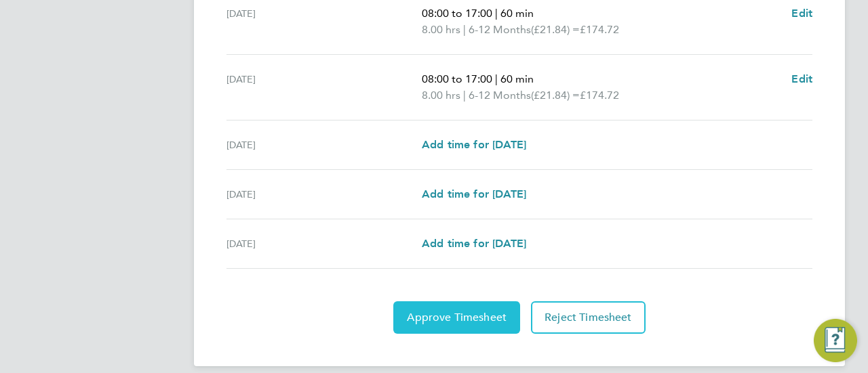 This screenshot has width=868, height=373. I want to click on span: Reject Timesheet, so click(588, 318).